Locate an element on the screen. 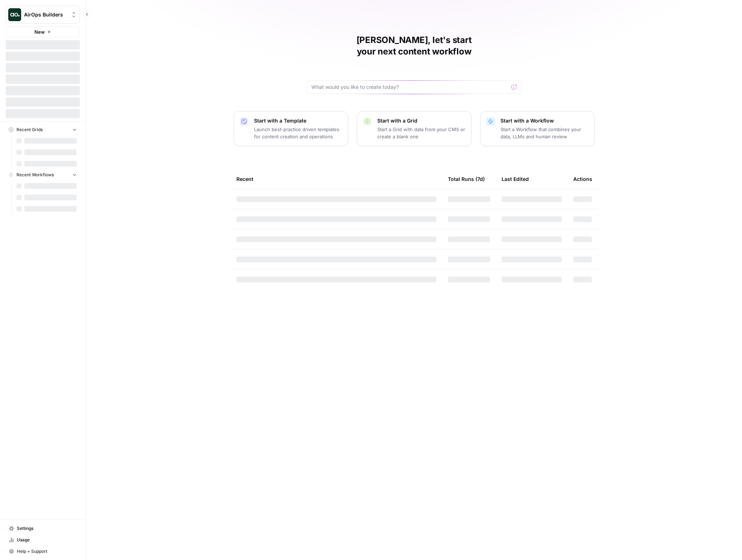 Image resolution: width=742 pixels, height=560 pixels. span: Recent Grids is located at coordinates (29, 130).